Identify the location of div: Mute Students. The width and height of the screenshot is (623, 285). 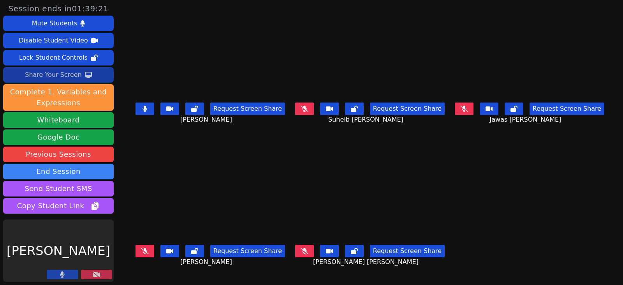
(55, 23).